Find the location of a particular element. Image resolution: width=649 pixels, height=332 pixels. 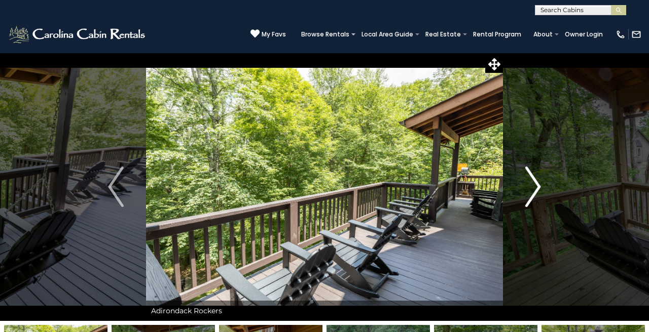

img: phone-regular-white.png is located at coordinates (620, 34).